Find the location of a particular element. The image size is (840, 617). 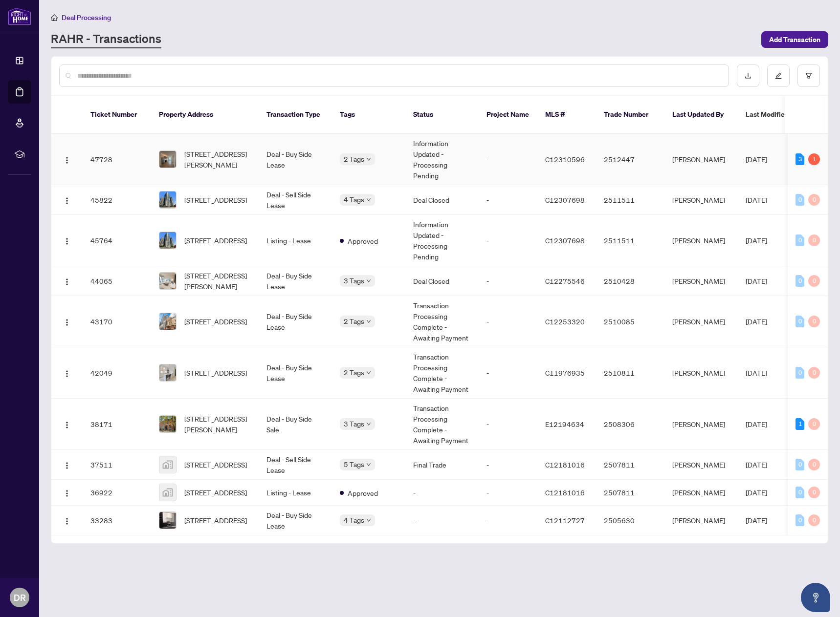

th: Last Updated By is located at coordinates (701, 115).